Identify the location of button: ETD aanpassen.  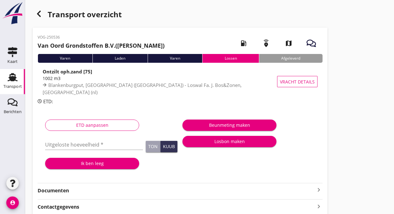
(92, 125).